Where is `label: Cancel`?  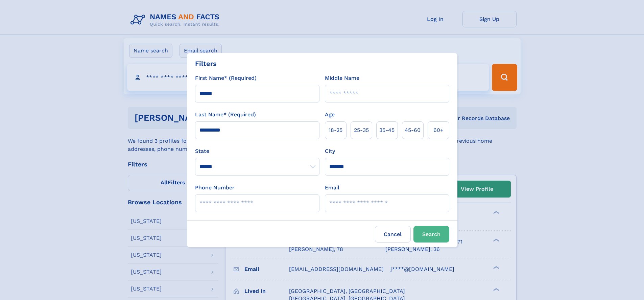 label: Cancel is located at coordinates (393, 234).